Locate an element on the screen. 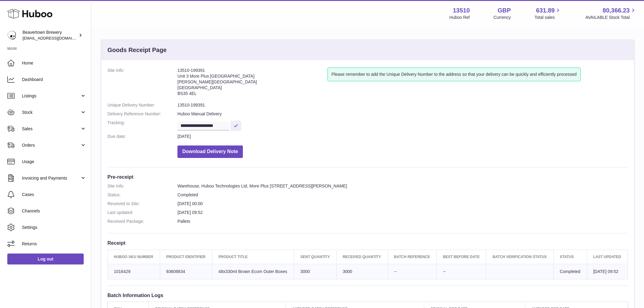  dt: Due date: is located at coordinates (142, 136).